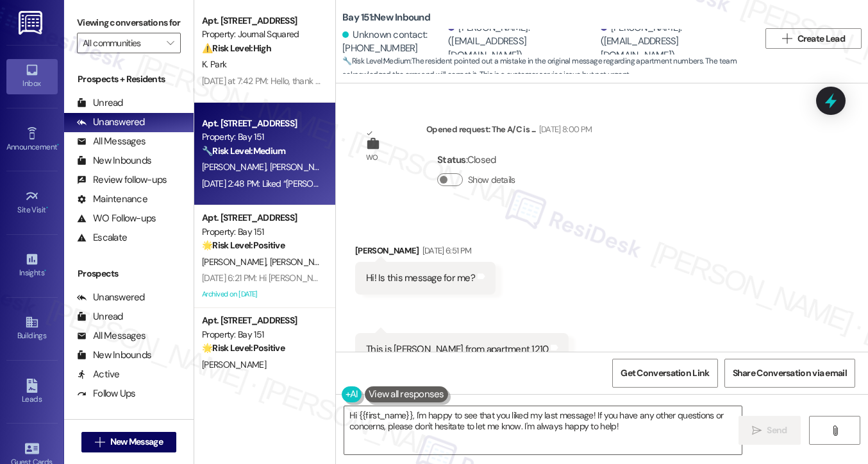 This screenshot has height=464, width=868. What do you see at coordinates (665, 372) in the screenshot?
I see `span: Get Conversation Link` at bounding box center [665, 372].